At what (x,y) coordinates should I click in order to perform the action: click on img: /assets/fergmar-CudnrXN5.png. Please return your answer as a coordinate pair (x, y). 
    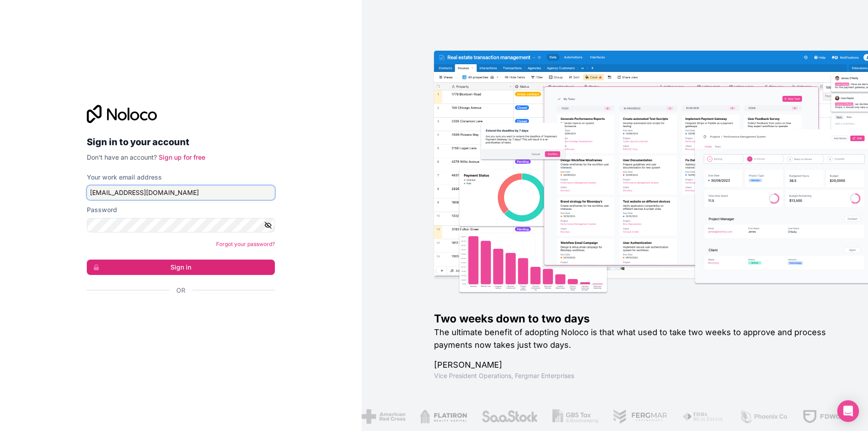
    Looking at the image, I should click on (641, 417).